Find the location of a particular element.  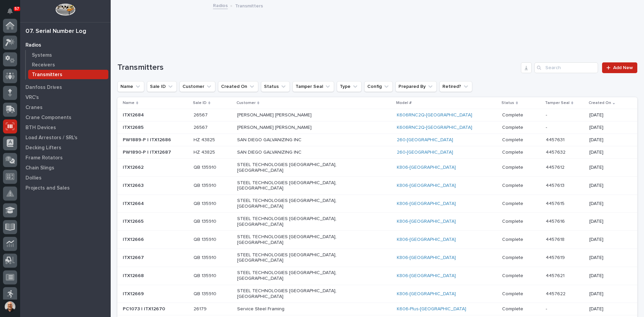

input: Search is located at coordinates (566, 68).